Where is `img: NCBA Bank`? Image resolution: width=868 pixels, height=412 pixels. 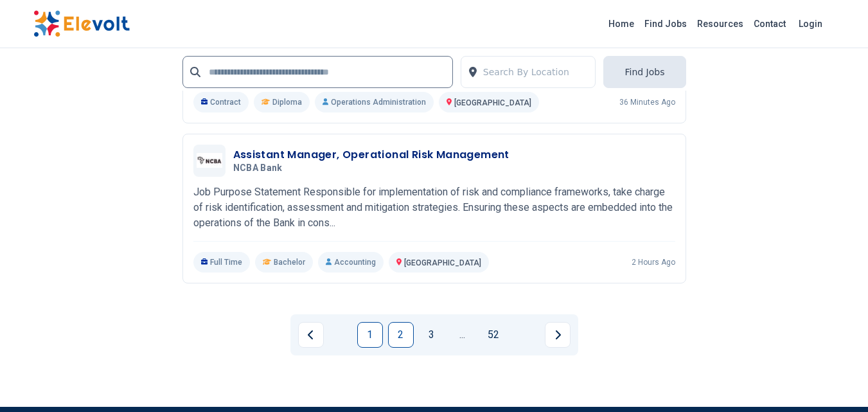
img: NCBA Bank is located at coordinates (209, 160).